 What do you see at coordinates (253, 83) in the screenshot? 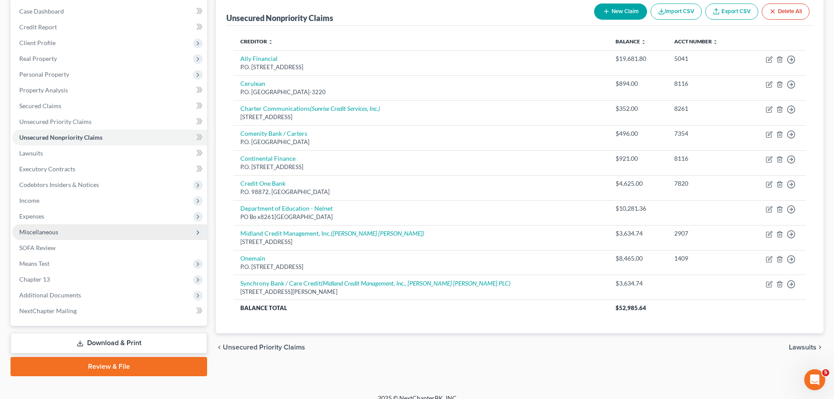
I see `a: Cerulean` at bounding box center [253, 83].